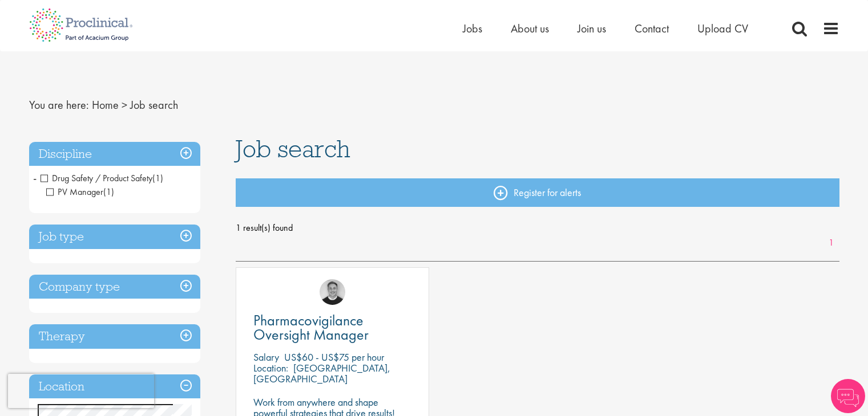  Describe the element at coordinates (652, 29) in the screenshot. I see `span: Contact` at that location.